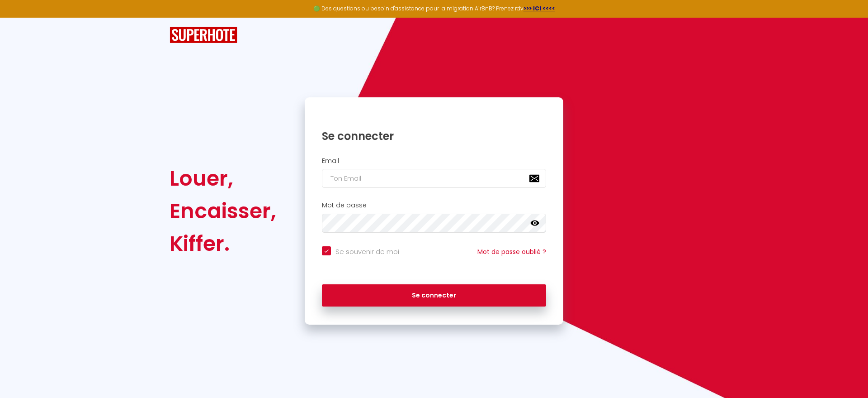  What do you see at coordinates (434, 178) in the screenshot?
I see `input: Ton Email` at bounding box center [434, 178].